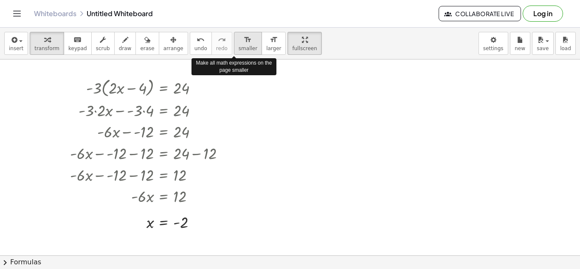 Image resolution: width=580 pixels, height=269 pixels. What do you see at coordinates (173, 43) in the screenshot?
I see `button: arrange` at bounding box center [173, 43].